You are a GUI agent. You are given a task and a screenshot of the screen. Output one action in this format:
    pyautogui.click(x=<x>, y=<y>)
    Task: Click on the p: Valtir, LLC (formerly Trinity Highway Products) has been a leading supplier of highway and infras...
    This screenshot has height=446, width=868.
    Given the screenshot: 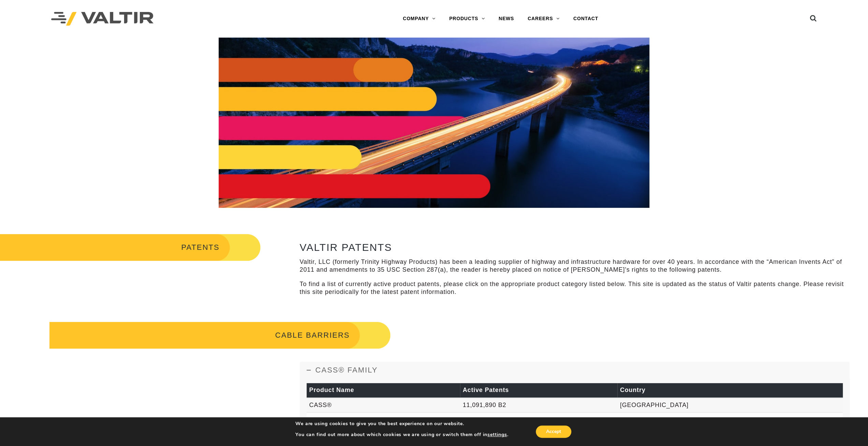 What is the action you would take?
    pyautogui.click(x=575, y=265)
    